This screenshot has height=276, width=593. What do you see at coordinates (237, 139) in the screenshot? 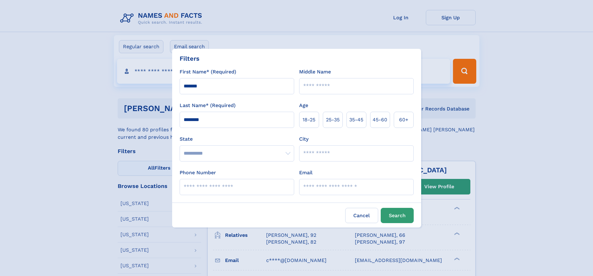
I see `label: State` at bounding box center [237, 139].